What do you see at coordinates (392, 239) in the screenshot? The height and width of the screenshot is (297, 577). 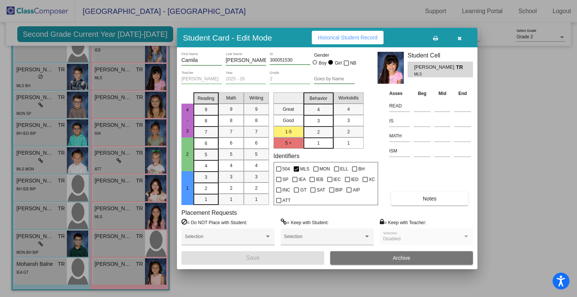 I see `span: Disabled` at bounding box center [392, 239].